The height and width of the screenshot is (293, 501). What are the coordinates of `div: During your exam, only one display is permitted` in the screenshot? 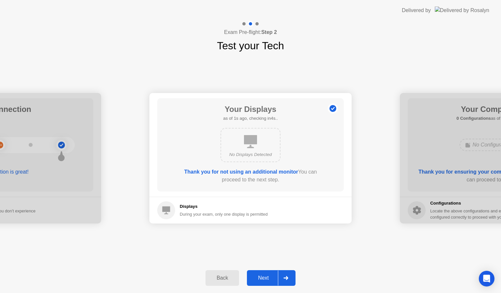 It's located at (224, 214).